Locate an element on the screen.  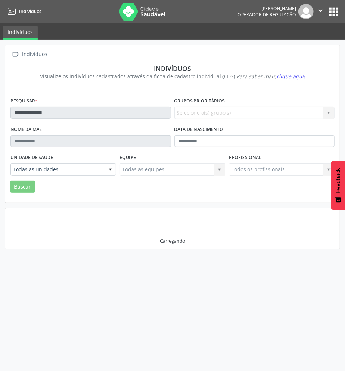
button: Buscar is located at coordinates (22, 187).